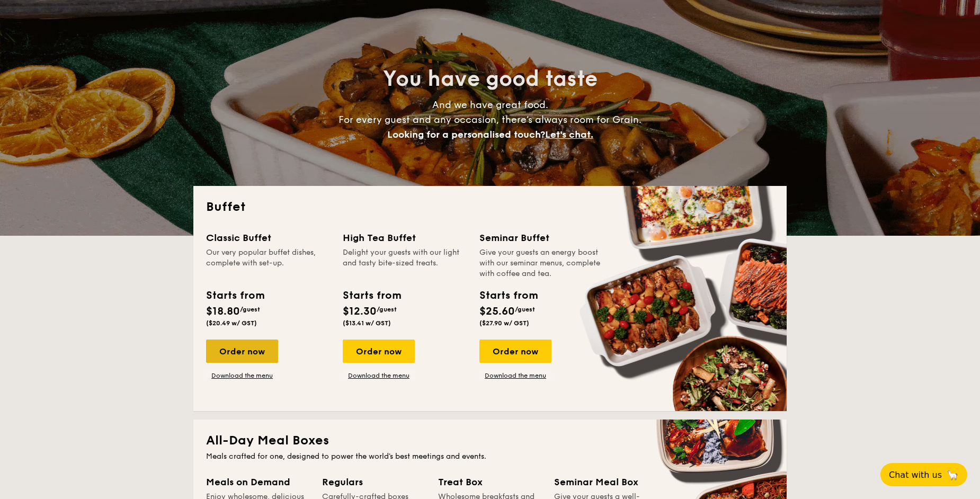 The height and width of the screenshot is (499, 980). I want to click on div: Give your guests an energy boost with our seminar menus, complete with coffee and tea., so click(541, 263).